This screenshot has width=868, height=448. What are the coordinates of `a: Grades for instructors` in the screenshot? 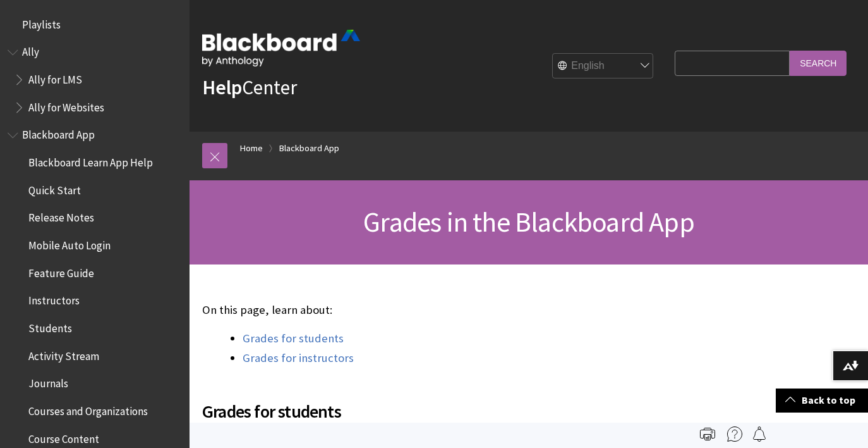 It's located at (298, 358).